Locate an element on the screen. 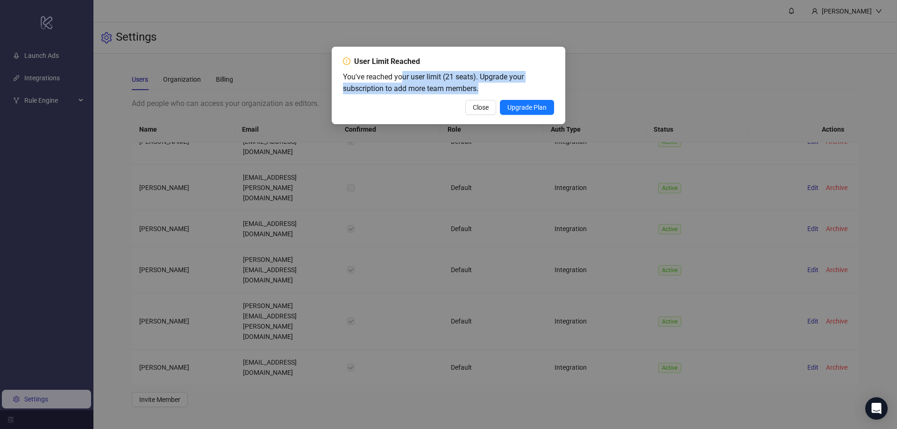 The image size is (897, 429). div: Open Intercom Messenger is located at coordinates (877, 409).